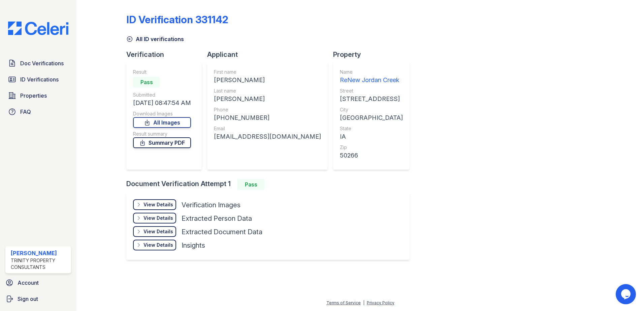 The width and height of the screenshot is (644, 311). What do you see at coordinates (27, 299) in the screenshot?
I see `span: Sign out` at bounding box center [27, 299].